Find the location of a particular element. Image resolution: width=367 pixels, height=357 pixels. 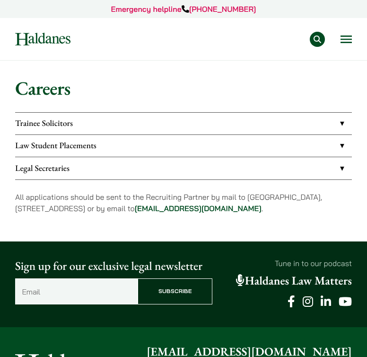

input: Email is located at coordinates (76, 291).